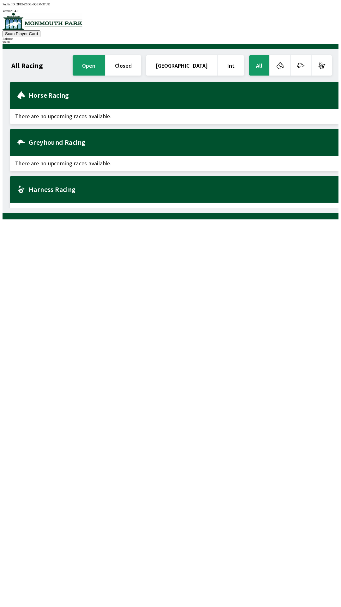 This screenshot has height=607, width=341. I want to click on h2: Horse Racing, so click(181, 95).